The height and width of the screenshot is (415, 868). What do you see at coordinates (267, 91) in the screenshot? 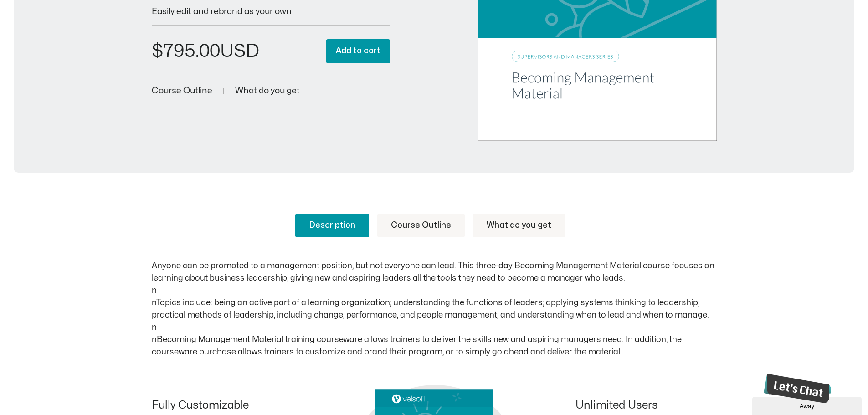
I see `span: What do you get` at bounding box center [267, 91].